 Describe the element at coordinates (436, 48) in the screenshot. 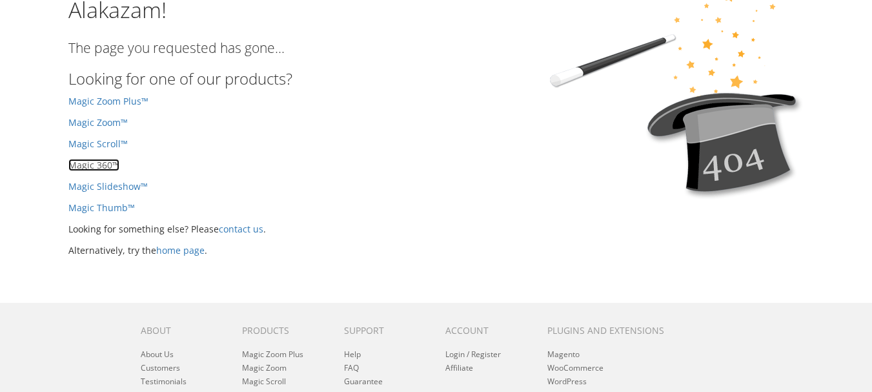

I see `p: The page you requested has gone...` at that location.